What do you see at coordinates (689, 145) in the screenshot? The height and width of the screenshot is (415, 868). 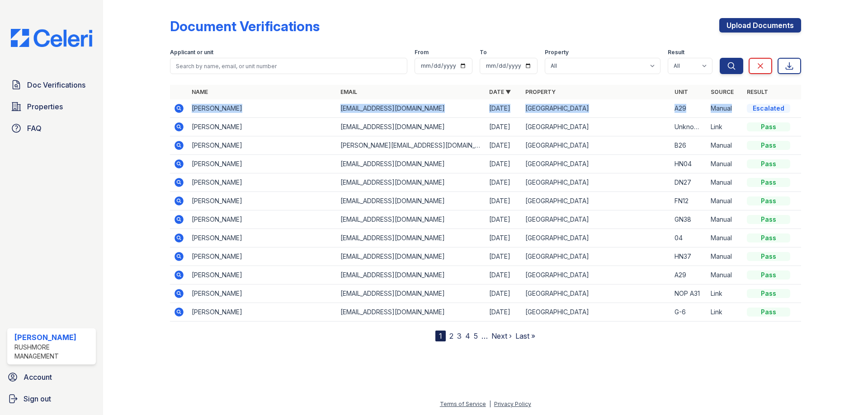 I see `td: B26` at bounding box center [689, 145].